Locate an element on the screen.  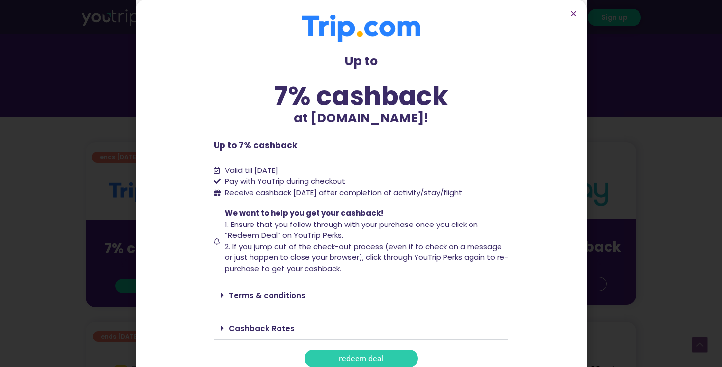
span: redeem deal is located at coordinates (361, 358).